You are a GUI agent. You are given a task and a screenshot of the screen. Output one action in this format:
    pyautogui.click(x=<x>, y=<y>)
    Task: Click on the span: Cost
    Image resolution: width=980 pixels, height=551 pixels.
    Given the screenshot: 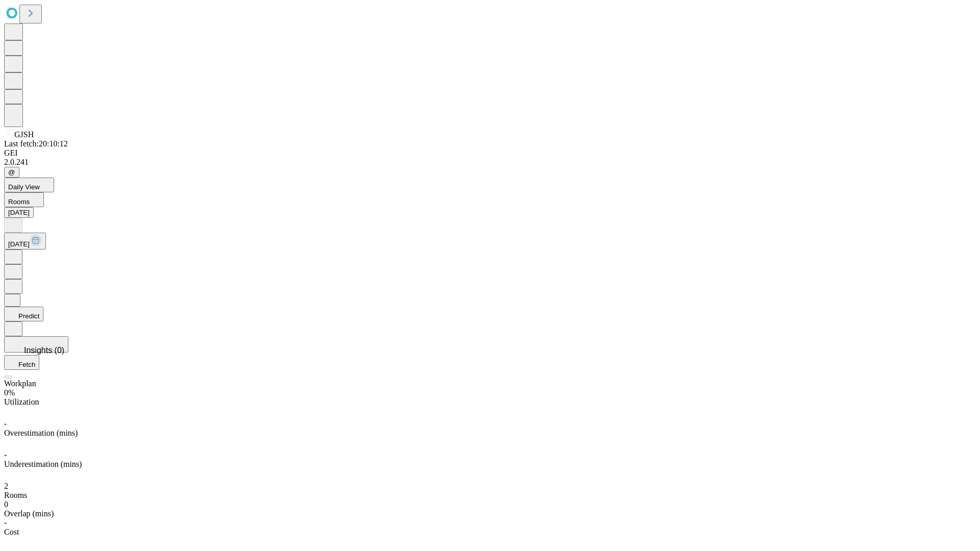 What is the action you would take?
    pyautogui.click(x=11, y=531)
    